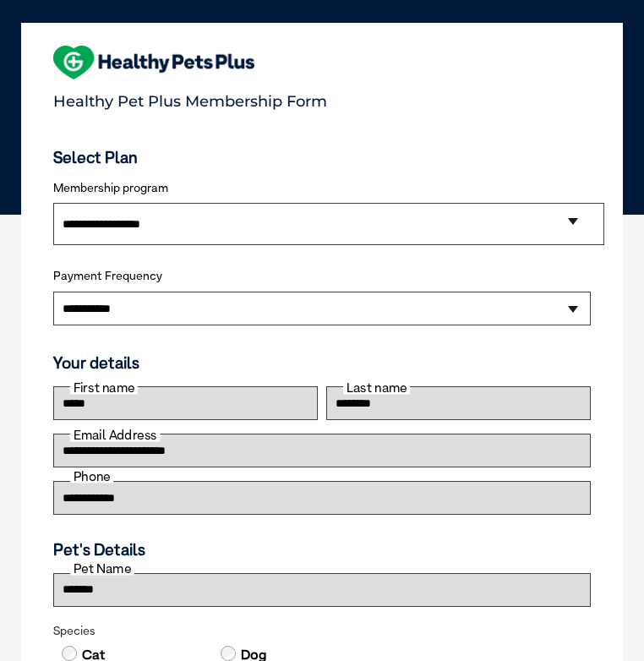 The height and width of the screenshot is (661, 644). Describe the element at coordinates (115, 435) in the screenshot. I see `label: Email Address` at that location.